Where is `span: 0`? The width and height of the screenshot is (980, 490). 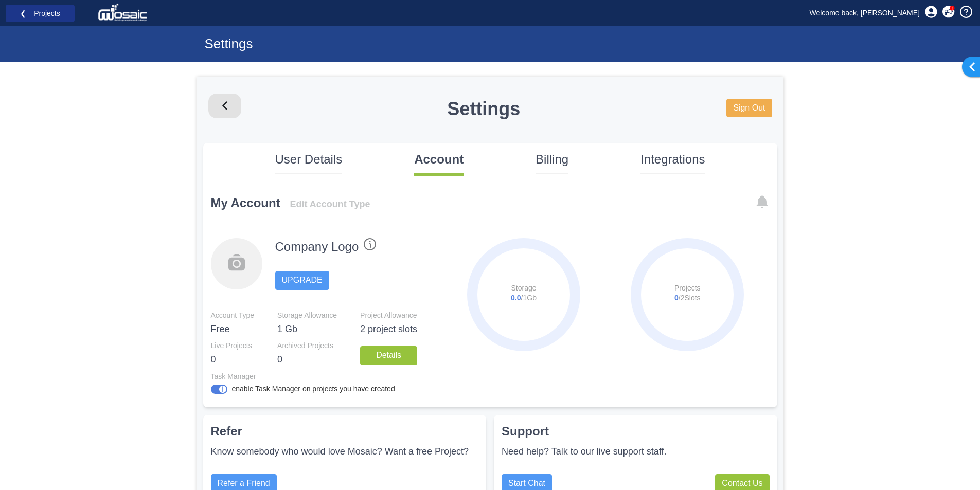 span: 0 is located at coordinates (677, 298).